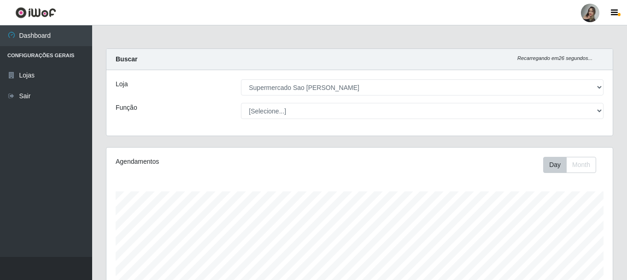 The width and height of the screenshot is (627, 280). I want to click on i: Recarregando em 26 segundos..., so click(555, 58).